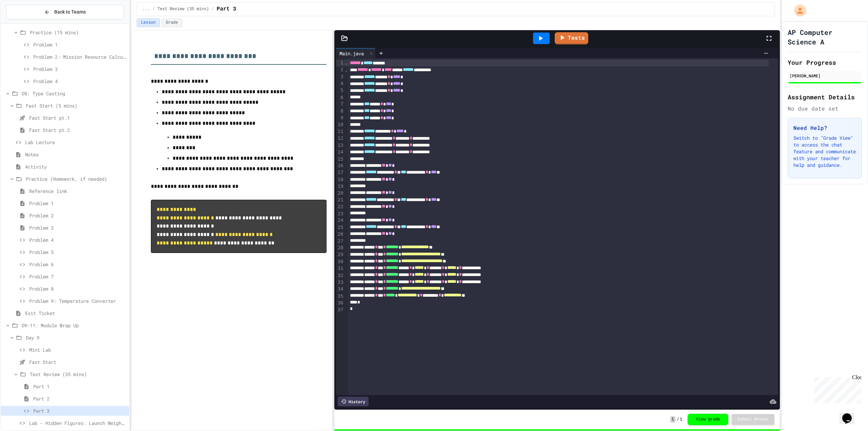  I want to click on span: Problem 9: Temperature Converter, so click(77, 300).